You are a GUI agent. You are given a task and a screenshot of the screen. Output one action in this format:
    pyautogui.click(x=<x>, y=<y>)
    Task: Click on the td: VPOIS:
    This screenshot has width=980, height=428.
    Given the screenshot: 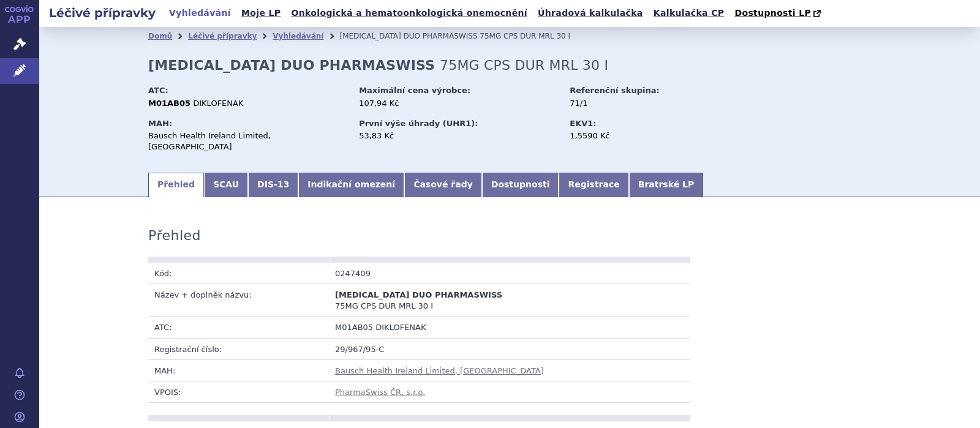 What is the action you would take?
    pyautogui.click(x=239, y=392)
    